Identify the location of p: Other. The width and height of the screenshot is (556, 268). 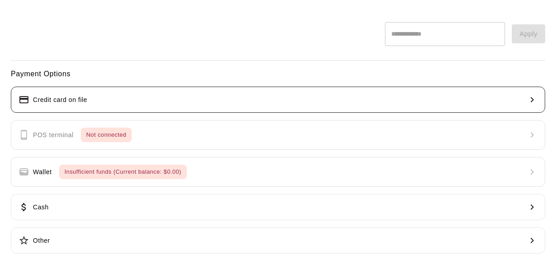
(42, 240).